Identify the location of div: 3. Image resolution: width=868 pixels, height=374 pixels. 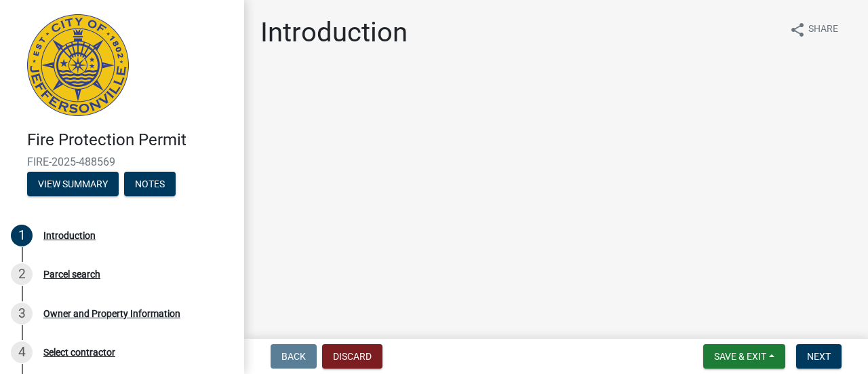
(21, 313).